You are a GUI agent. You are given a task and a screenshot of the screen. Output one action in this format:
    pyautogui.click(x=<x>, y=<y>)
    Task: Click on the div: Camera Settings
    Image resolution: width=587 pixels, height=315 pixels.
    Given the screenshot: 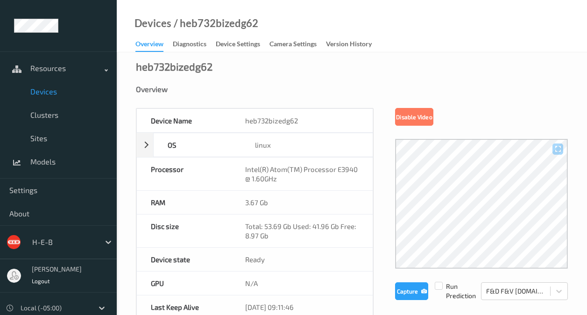 What is the action you would take?
    pyautogui.click(x=293, y=45)
    